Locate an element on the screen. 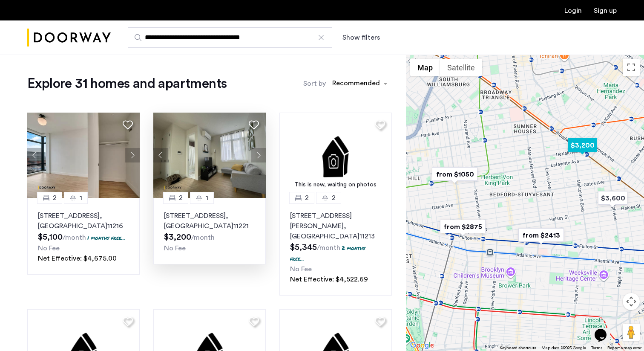  span: Map data ©2025 Google is located at coordinates (563, 348).